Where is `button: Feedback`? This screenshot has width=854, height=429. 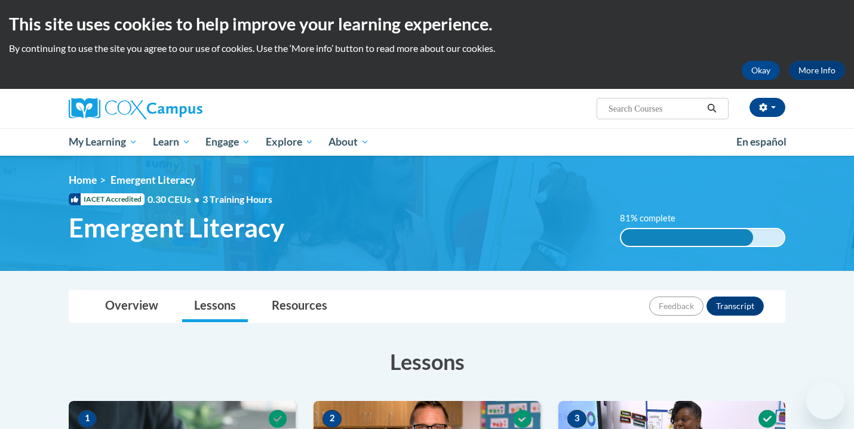 button: Feedback is located at coordinates (676, 306).